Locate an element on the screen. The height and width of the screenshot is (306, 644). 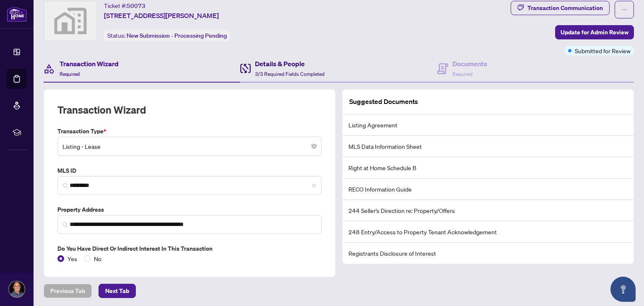
article: Suggested Documents is located at coordinates (384, 101).